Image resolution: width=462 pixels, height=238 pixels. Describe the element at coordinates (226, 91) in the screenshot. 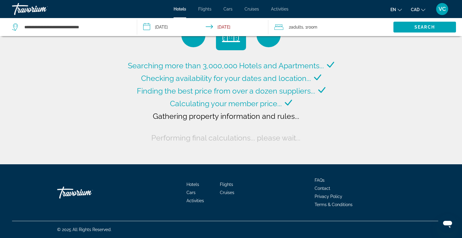

I see `span: Finding the best price from over a dozen suppliers...` at that location.